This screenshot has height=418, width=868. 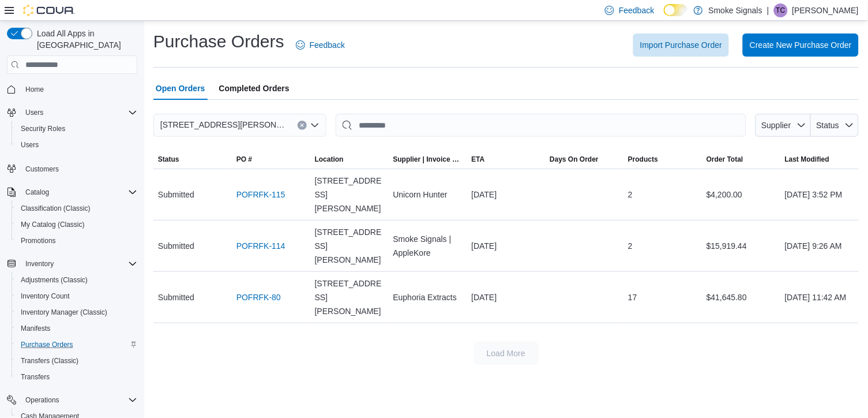 I want to click on a: Transfers (Classic), so click(x=50, y=361).